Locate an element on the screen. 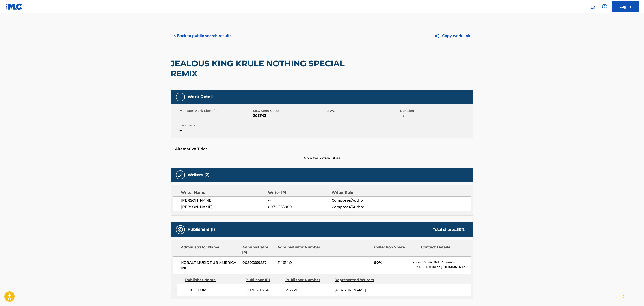 This screenshot has height=306, width=644. span: 00722155080 is located at coordinates (300, 207).